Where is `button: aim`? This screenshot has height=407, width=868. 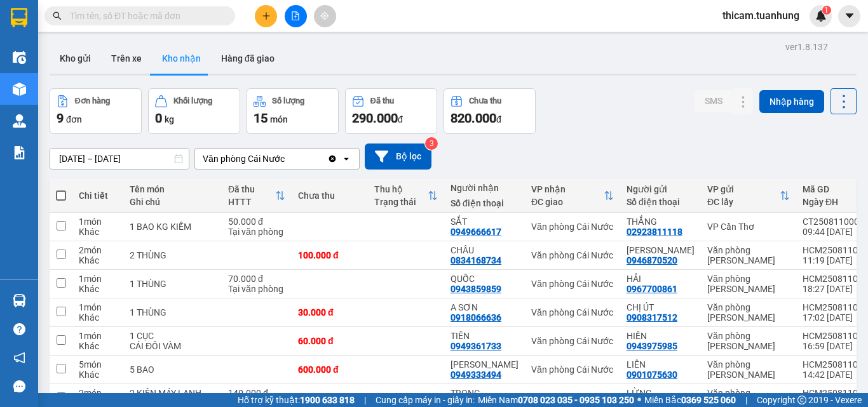 button: aim is located at coordinates (325, 16).